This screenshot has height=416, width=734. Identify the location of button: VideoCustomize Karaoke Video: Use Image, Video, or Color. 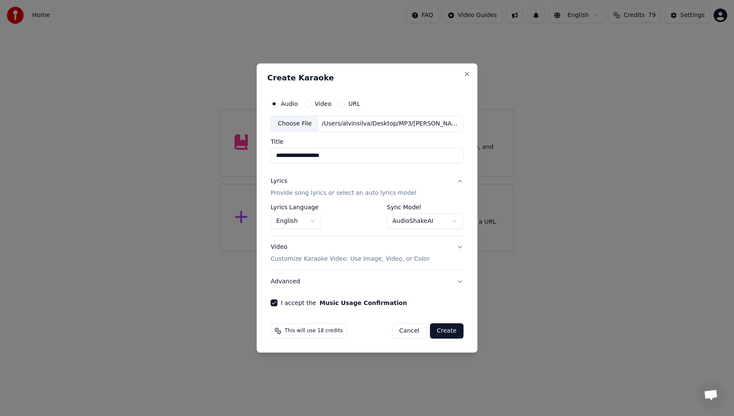
(367, 253).